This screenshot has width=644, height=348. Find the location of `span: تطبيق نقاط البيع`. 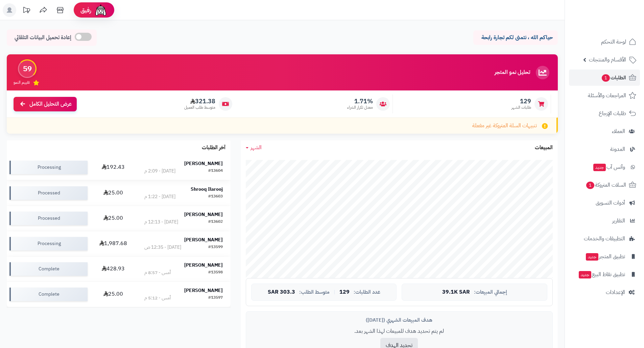

span: تطبيق نقاط البيع is located at coordinates (601, 275).